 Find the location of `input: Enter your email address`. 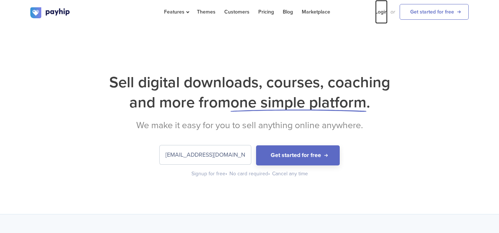

input: Enter your email address is located at coordinates (205, 155).